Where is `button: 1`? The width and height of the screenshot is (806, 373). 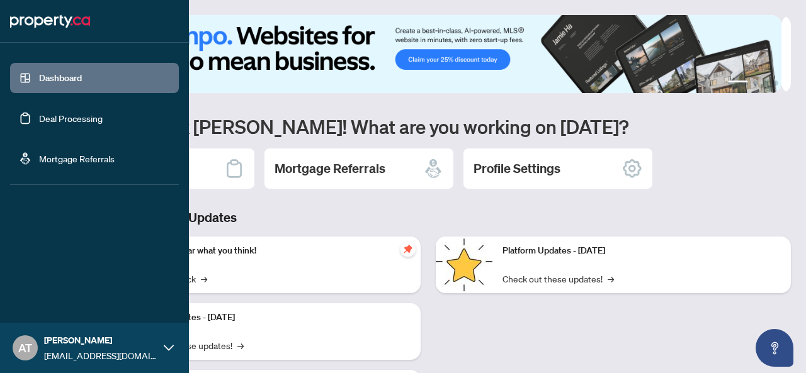
button: 1 is located at coordinates (738, 83).